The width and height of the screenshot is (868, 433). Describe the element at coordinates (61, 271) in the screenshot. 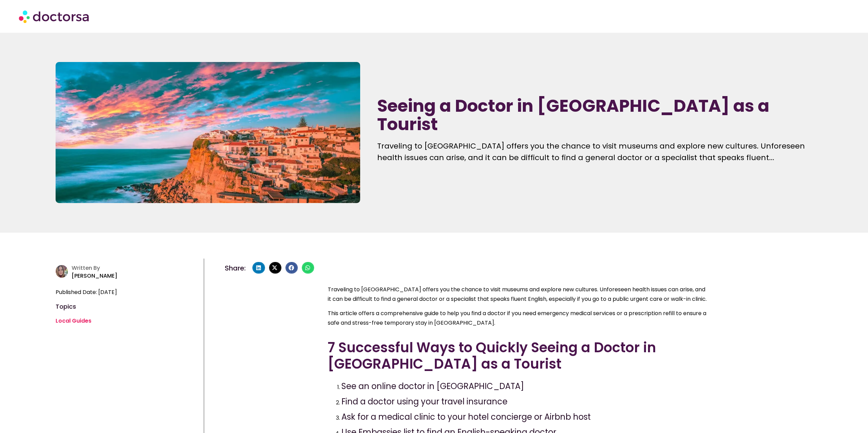

I see `img: author` at that location.